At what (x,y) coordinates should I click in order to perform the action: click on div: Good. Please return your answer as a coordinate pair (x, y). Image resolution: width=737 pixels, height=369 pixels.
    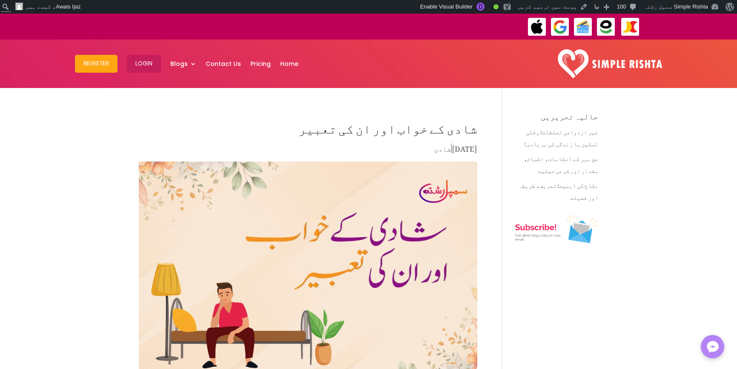
    Looking at the image, I should click on (496, 7).